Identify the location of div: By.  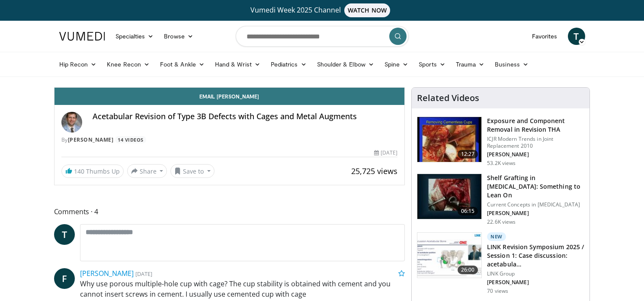
(229, 140).